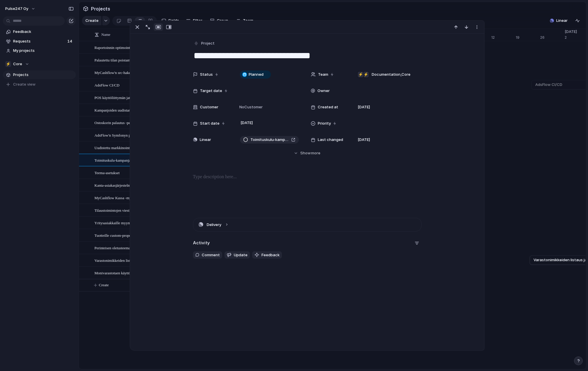  What do you see at coordinates (124, 260) in the screenshot?
I see `span: Varastonimikkeiden listaus ja toiminnot` at bounding box center [124, 260].